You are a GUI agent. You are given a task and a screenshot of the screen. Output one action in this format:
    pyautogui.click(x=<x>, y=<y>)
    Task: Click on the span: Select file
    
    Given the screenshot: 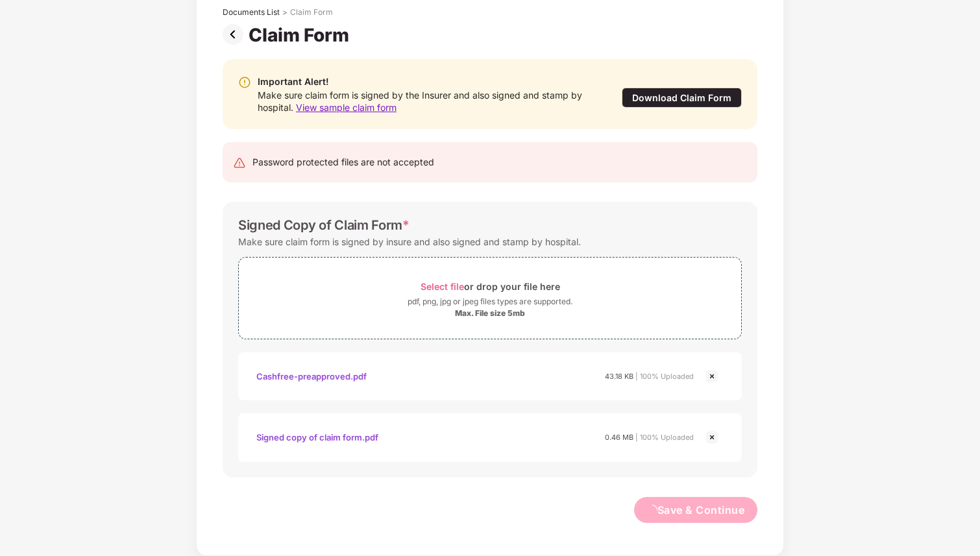 What is the action you would take?
    pyautogui.click(x=442, y=286)
    